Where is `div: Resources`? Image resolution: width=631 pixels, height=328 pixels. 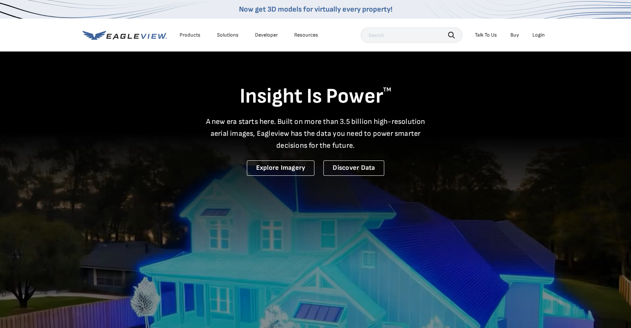
div: Resources is located at coordinates (306, 35).